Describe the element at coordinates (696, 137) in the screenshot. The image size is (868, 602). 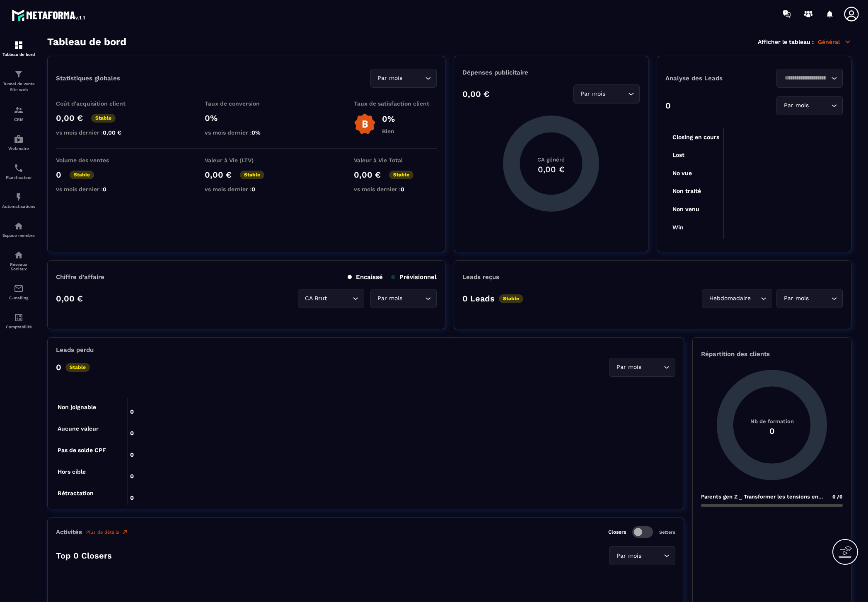
I see `tspan: Closing en cours` at that location.